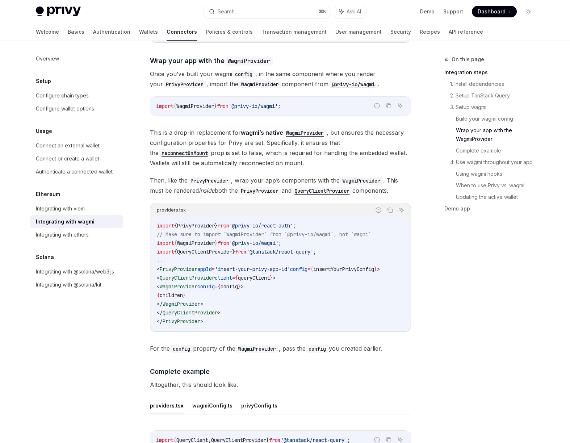 The image size is (570, 443). Describe the element at coordinates (322, 12) in the screenshot. I see `span: ⌘ K` at that location.